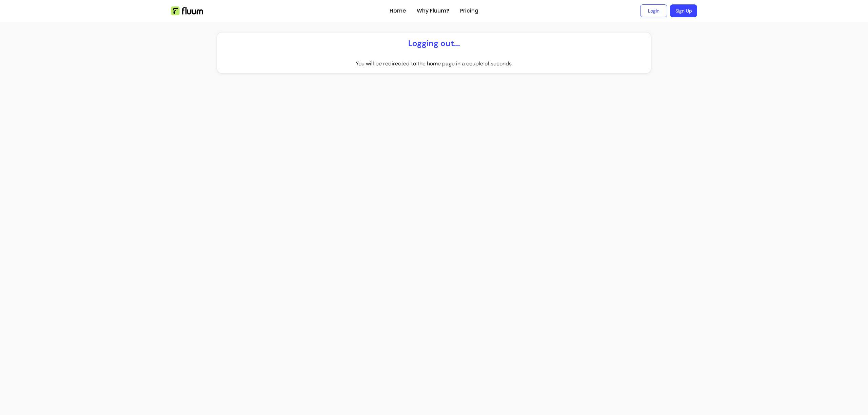  What do you see at coordinates (683, 11) in the screenshot?
I see `a: Sign Up` at bounding box center [683, 11].